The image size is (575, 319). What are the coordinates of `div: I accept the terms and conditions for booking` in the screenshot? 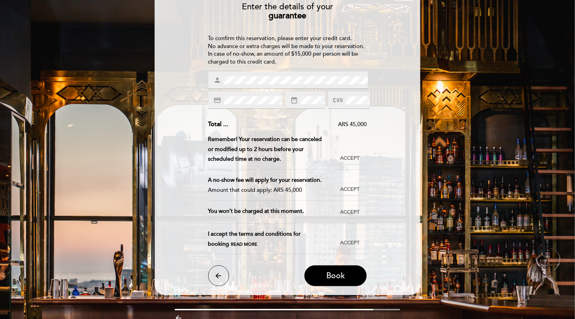 It's located at (270, 239).